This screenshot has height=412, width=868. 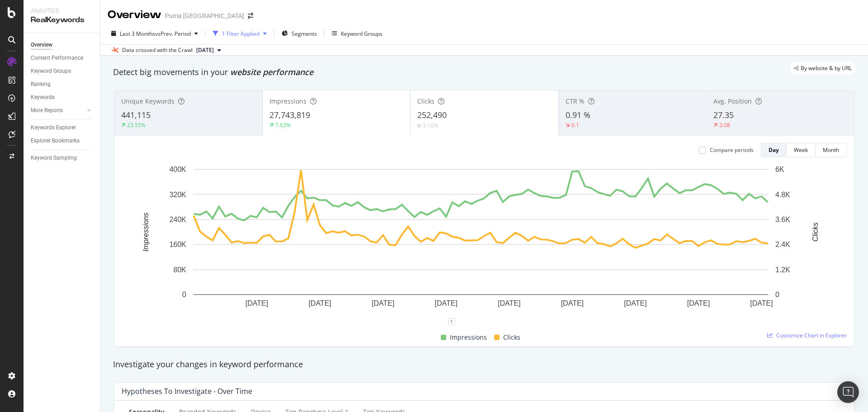 I want to click on text: 6K, so click(x=780, y=169).